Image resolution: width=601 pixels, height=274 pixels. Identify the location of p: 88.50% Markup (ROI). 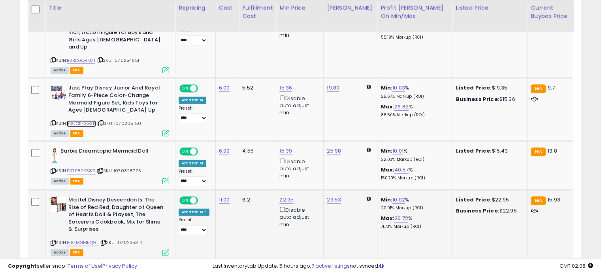
(413, 115).